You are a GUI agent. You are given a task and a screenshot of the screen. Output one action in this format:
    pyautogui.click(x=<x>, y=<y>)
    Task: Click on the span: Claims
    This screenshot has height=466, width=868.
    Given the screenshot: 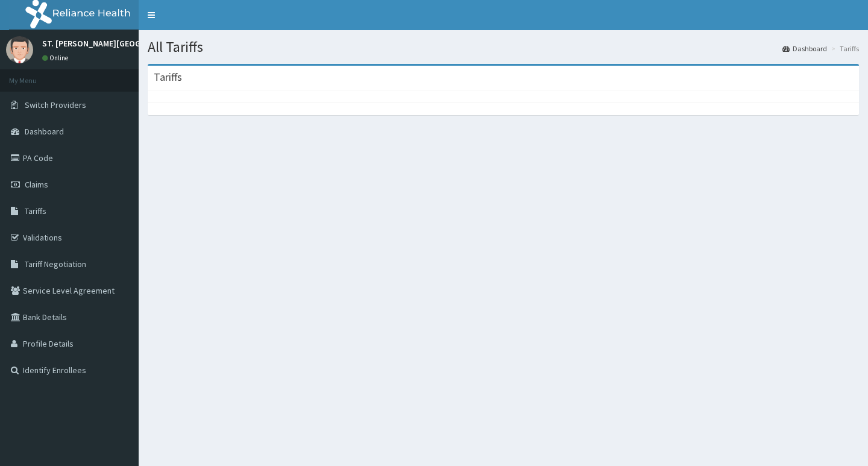 What is the action you would take?
    pyautogui.click(x=36, y=184)
    